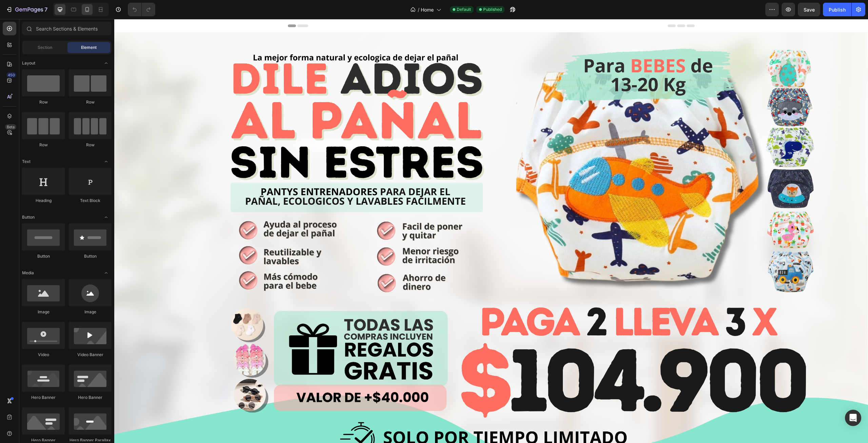  I want to click on button: Publish, so click(838, 10).